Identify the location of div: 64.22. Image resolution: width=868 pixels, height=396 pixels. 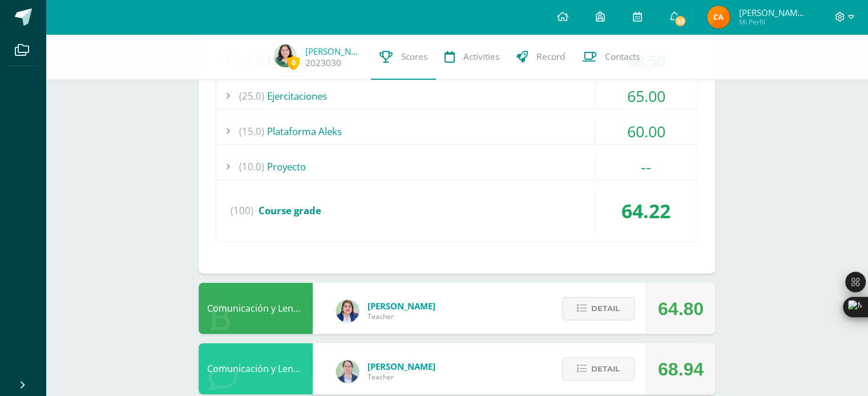
(646, 211).